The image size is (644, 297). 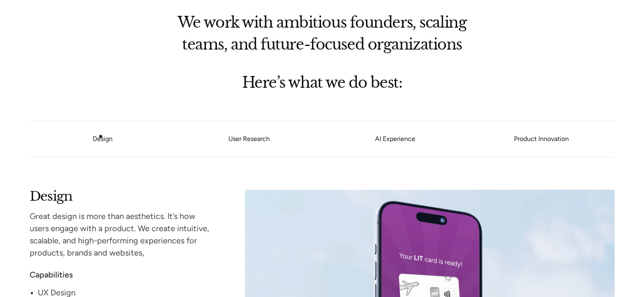 I want to click on a: Product Innovation, so click(x=542, y=139).